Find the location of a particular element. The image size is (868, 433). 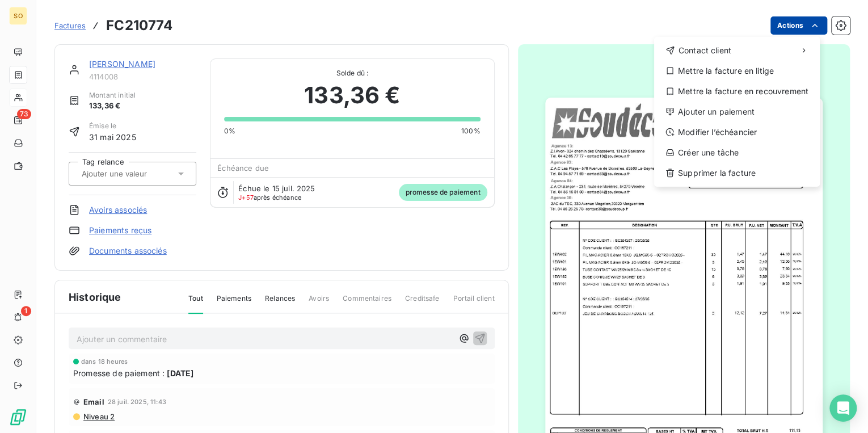

span: Contact client is located at coordinates (705, 51).